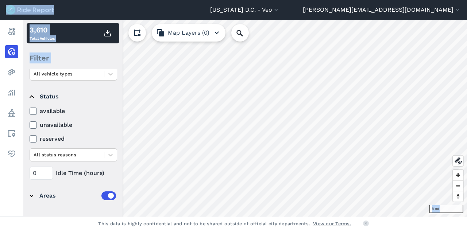 The image size is (467, 230). I want to click on a: Health, so click(12, 154).